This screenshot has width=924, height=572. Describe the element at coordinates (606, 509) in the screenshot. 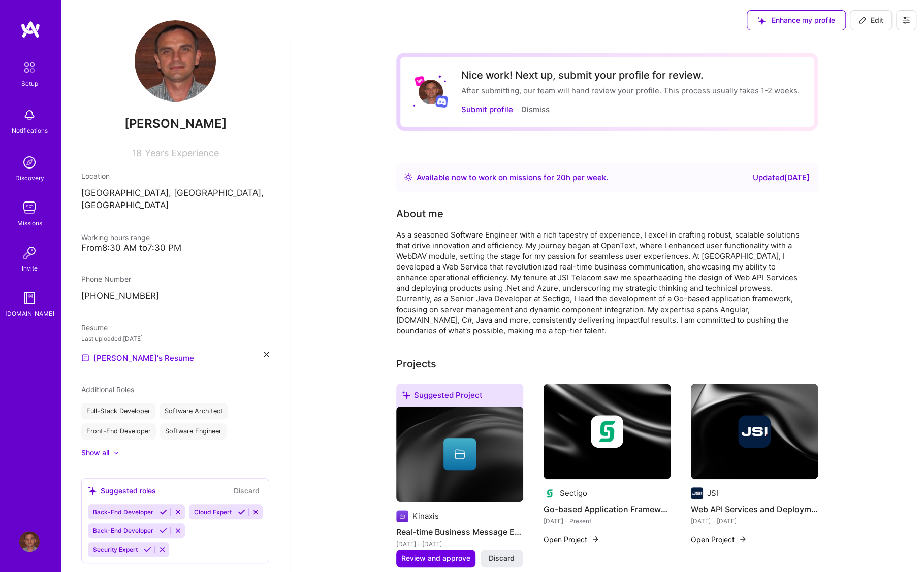

I see `h4: Go-based Application Framework Development` at that location.